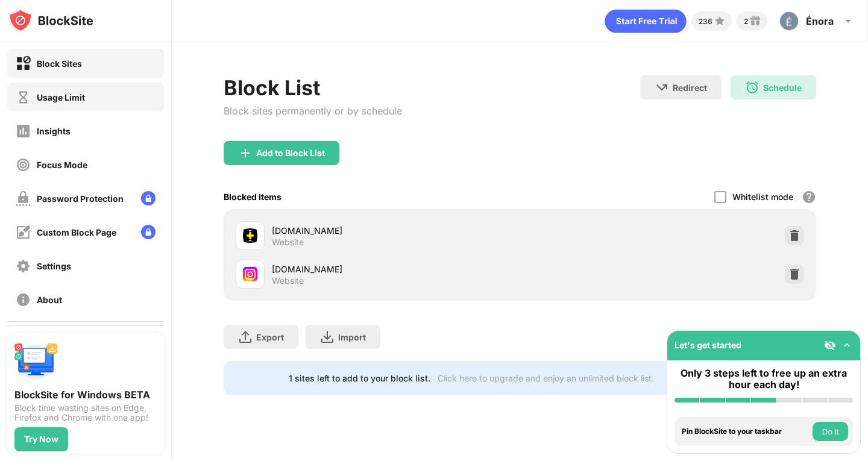  I want to click on div: BlockSite for Windows BETA, so click(85, 394).